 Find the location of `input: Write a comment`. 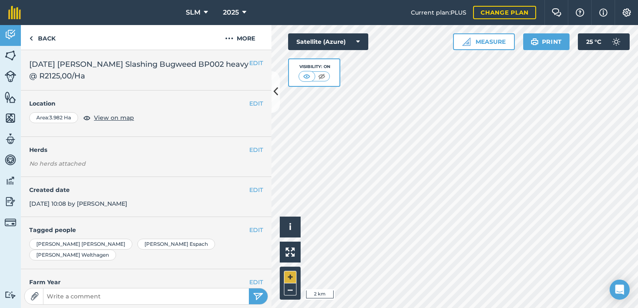

input: Write a comment is located at coordinates (146, 296).